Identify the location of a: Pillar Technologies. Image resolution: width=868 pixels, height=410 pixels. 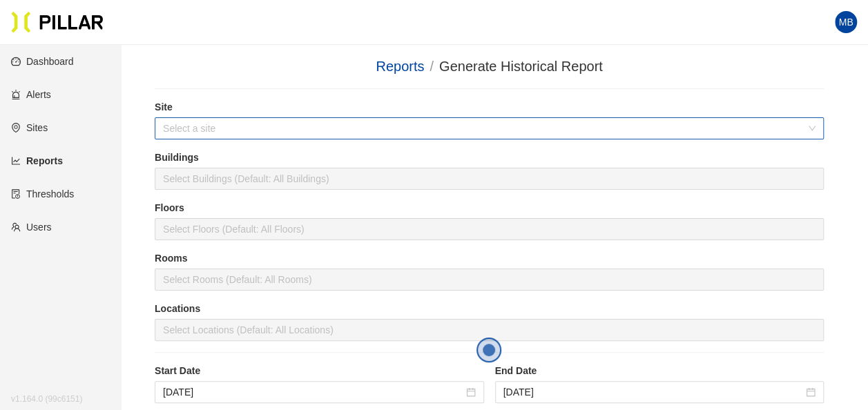
(57, 22).